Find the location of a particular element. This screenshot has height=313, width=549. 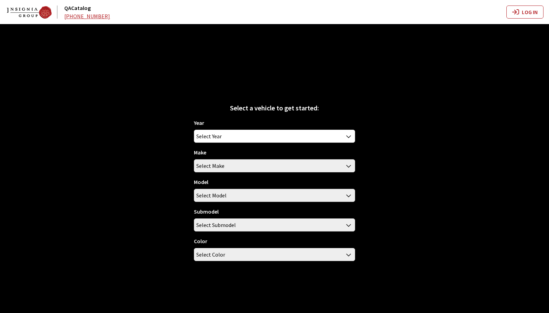

img: Dashboard is located at coordinates (29, 12).